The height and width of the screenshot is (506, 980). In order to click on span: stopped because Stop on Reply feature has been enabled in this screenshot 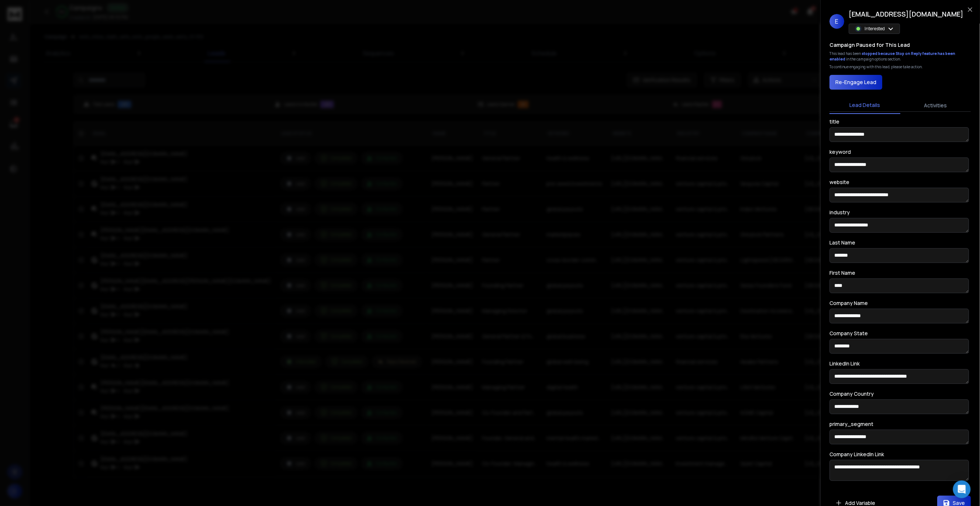, I will do `click(892, 56)`.